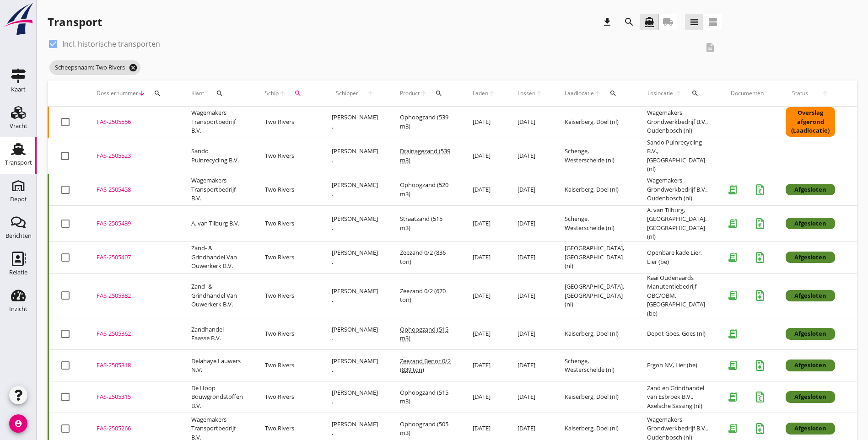 The image size is (868, 440). Describe the element at coordinates (425, 257) in the screenshot. I see `td: Zeezand 0/2 (836 ton)` at that location.